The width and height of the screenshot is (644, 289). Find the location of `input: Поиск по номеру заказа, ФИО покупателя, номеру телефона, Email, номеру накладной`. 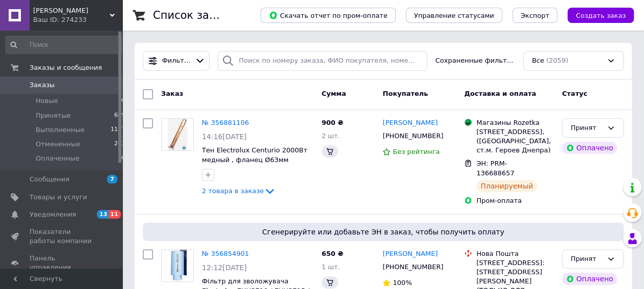

input: Поиск по номеру заказа, ФИО покупателя, номеру телефона, Email, номеру накладной is located at coordinates (322, 61).